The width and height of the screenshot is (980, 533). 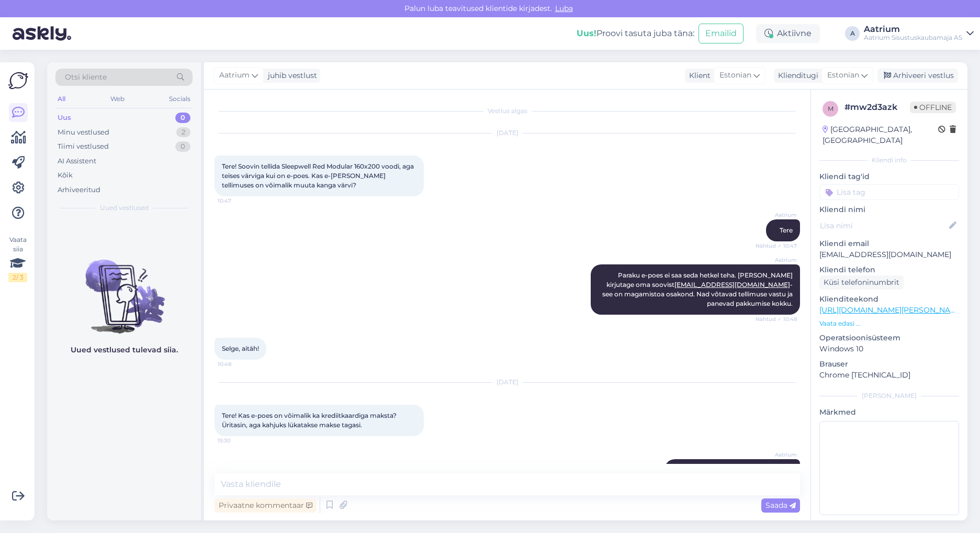 I want to click on span: Otsi kliente, so click(x=86, y=77).